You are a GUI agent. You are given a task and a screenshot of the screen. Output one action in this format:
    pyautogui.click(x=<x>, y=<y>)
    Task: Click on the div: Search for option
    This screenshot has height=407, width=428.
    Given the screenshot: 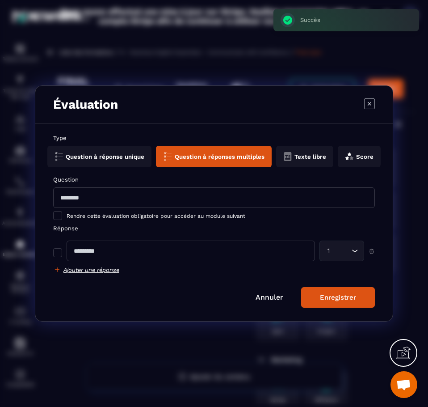 What is the action you would take?
    pyautogui.click(x=342, y=251)
    